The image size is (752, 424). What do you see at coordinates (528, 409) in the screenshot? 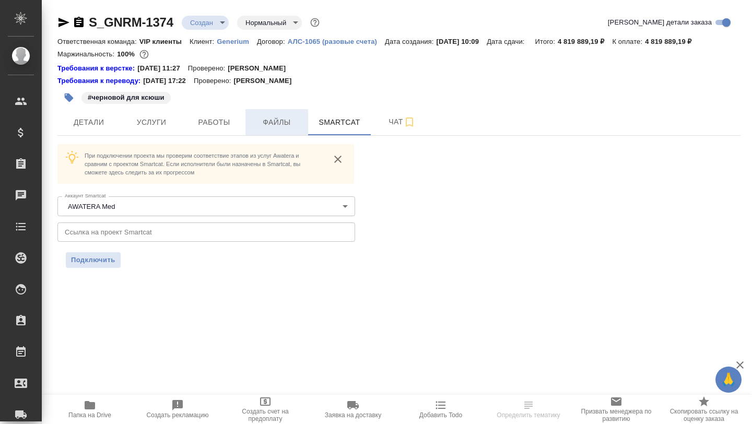
I see `button: Определить тематику` at bounding box center [528, 409].